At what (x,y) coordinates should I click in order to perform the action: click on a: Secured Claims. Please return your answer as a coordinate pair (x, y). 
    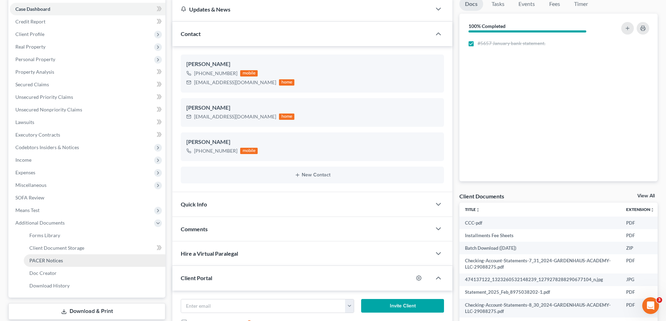
    Looking at the image, I should click on (87, 85).